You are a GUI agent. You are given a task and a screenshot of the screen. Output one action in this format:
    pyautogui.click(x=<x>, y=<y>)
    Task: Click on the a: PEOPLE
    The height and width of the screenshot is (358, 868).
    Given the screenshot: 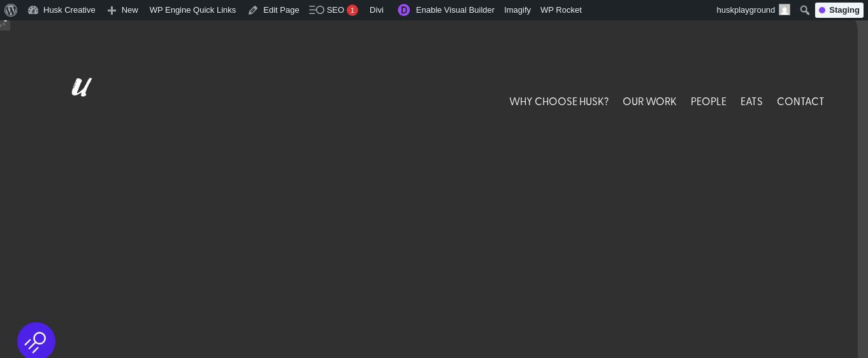 What is the action you would take?
    pyautogui.click(x=708, y=101)
    